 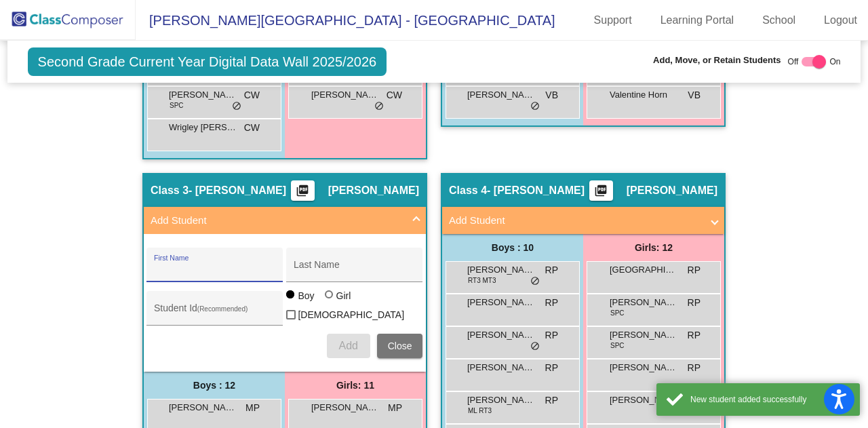 What do you see at coordinates (400, 345) in the screenshot?
I see `button: Close` at bounding box center [400, 345].